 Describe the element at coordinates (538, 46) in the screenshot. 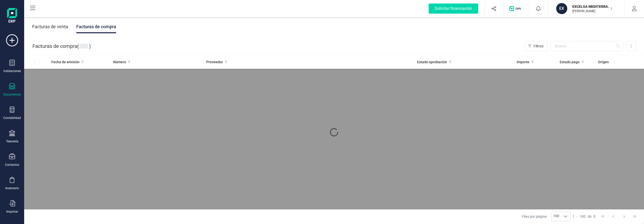

I see `span: Filtros` at that location.